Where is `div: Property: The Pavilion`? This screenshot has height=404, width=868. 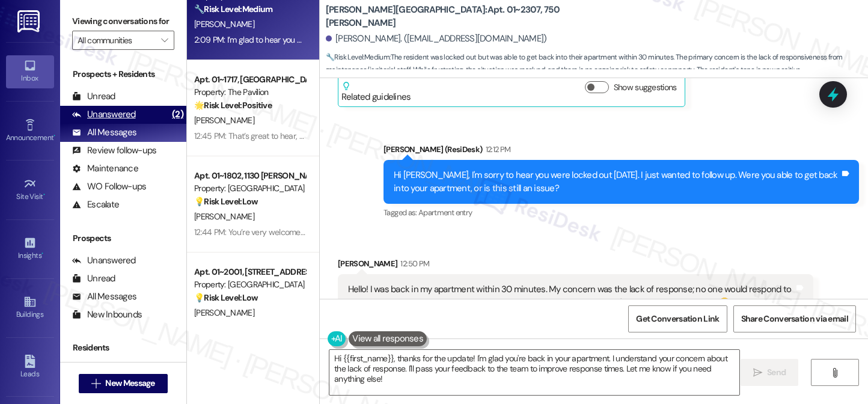
div: Property: The Pavilion is located at coordinates (250, 93).